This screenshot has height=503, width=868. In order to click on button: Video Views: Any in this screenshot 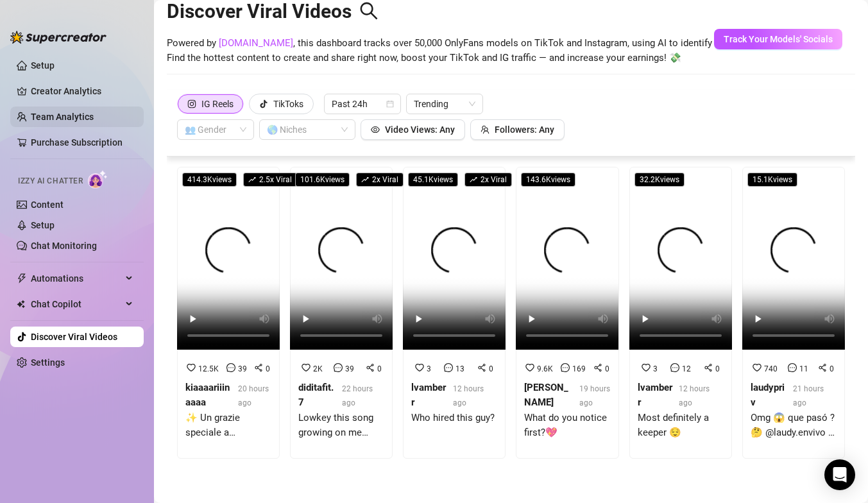, I will do `click(412, 130)`.